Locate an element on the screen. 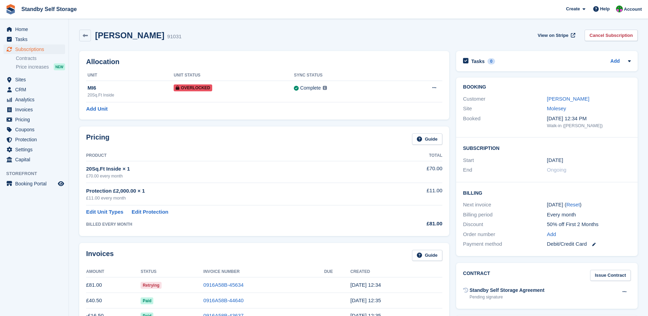 This screenshot has height=316, width=648. a: Price increases NEW is located at coordinates (40, 67).